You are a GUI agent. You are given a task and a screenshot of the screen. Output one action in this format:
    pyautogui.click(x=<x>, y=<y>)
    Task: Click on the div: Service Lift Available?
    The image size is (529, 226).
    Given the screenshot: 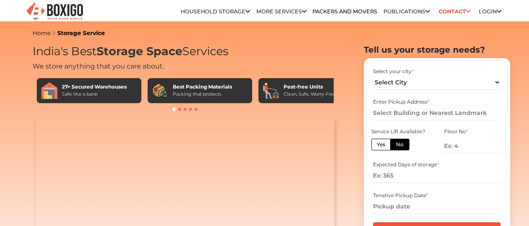 What is the action you would take?
    pyautogui.click(x=400, y=132)
    